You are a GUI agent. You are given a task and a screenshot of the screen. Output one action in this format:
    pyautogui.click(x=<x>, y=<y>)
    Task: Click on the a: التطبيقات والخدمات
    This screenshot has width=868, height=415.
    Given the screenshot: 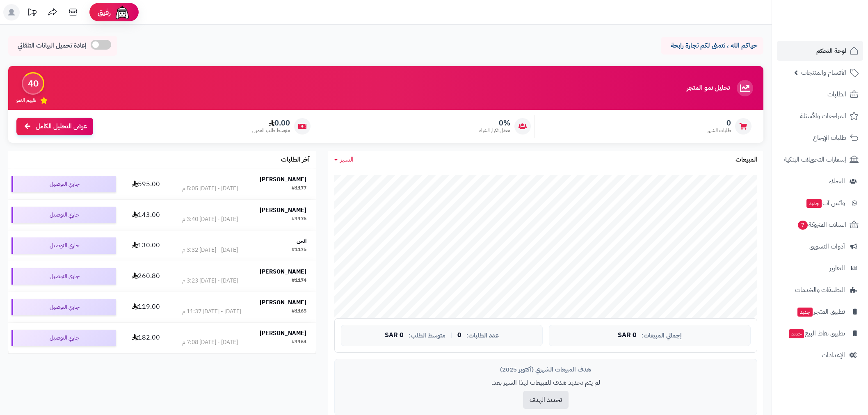 What is the action you would take?
    pyautogui.click(x=820, y=290)
    